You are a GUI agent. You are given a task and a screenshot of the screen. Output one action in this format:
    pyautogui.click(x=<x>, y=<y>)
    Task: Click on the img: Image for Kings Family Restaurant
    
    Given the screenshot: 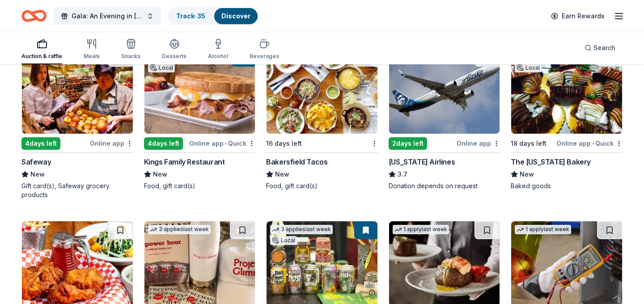 What is the action you would take?
    pyautogui.click(x=200, y=91)
    